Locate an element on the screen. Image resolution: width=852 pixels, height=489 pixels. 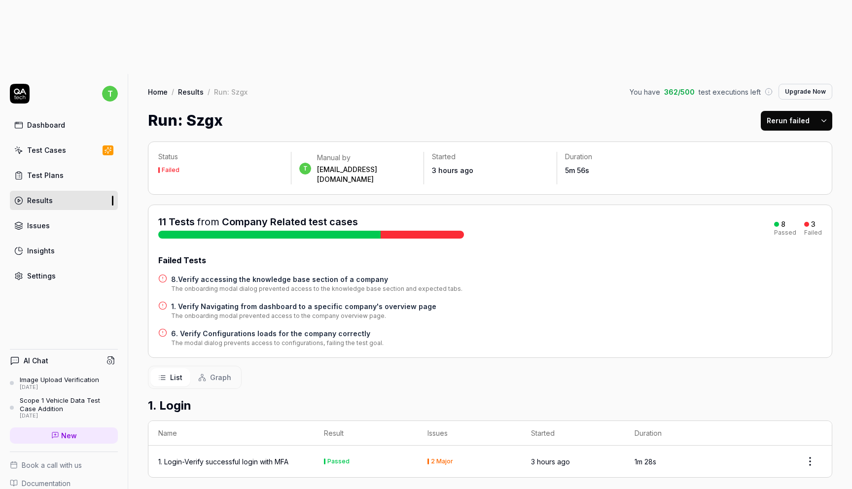
th: Name is located at coordinates (231, 433).